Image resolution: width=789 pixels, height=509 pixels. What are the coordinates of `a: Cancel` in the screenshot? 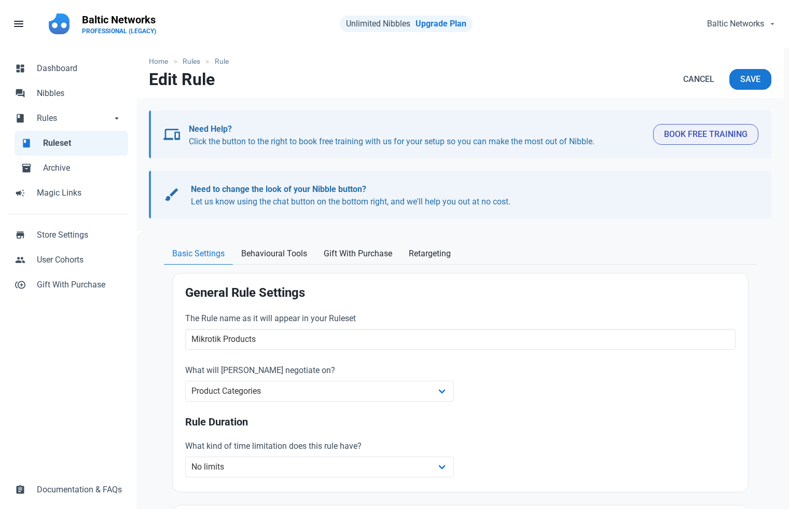 It's located at (699, 79).